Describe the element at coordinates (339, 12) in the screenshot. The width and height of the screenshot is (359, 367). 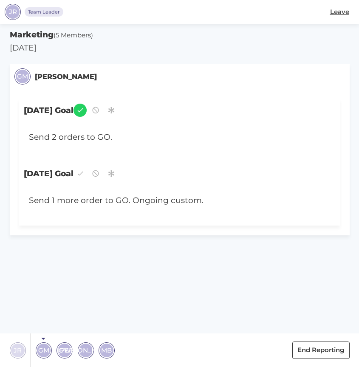
I see `button: Leave` at that location.